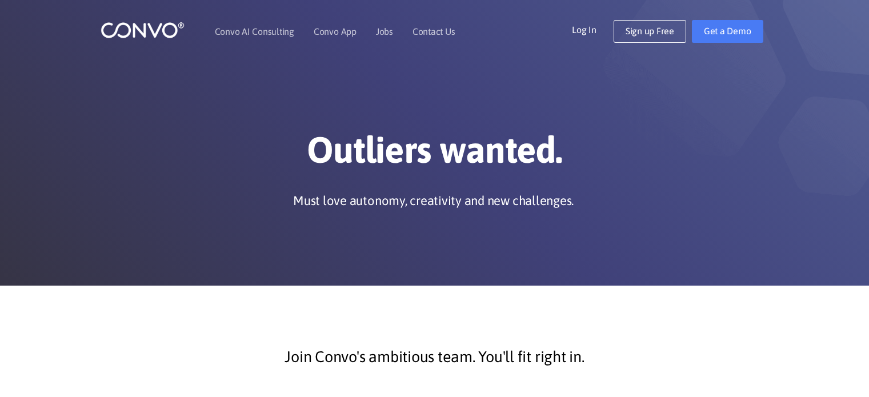 This screenshot has height=397, width=869. What do you see at coordinates (435, 154) in the screenshot?
I see `h1: Outliers wanted.` at bounding box center [435, 154].